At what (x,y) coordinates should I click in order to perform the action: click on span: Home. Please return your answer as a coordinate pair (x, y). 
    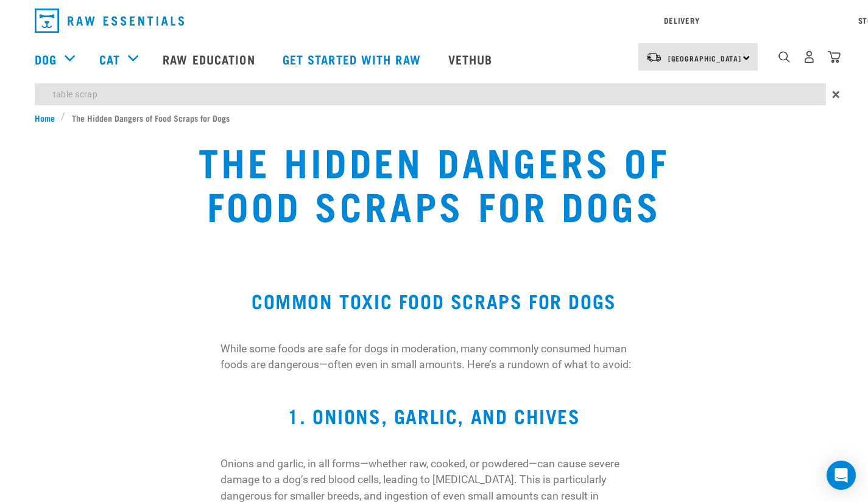
    Looking at the image, I should click on (45, 118).